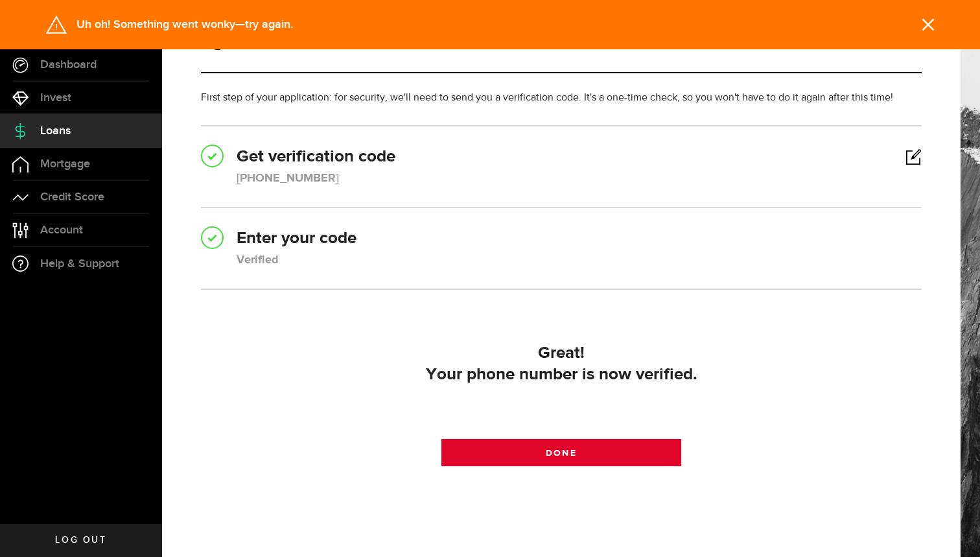  What do you see at coordinates (562, 157) in the screenshot?
I see `h2: Get verification code` at bounding box center [562, 157].